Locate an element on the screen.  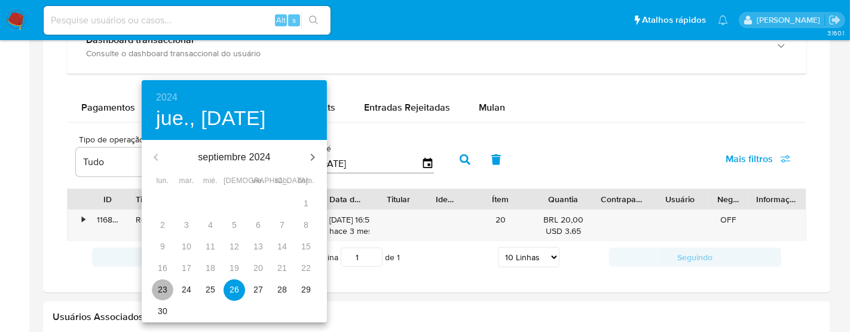
p: 25 is located at coordinates (210, 289).